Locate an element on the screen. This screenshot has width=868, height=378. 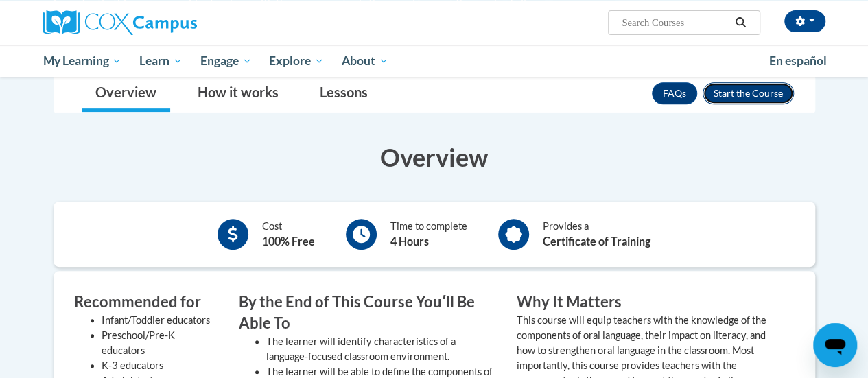
div: Time to complete is located at coordinates (429, 234).